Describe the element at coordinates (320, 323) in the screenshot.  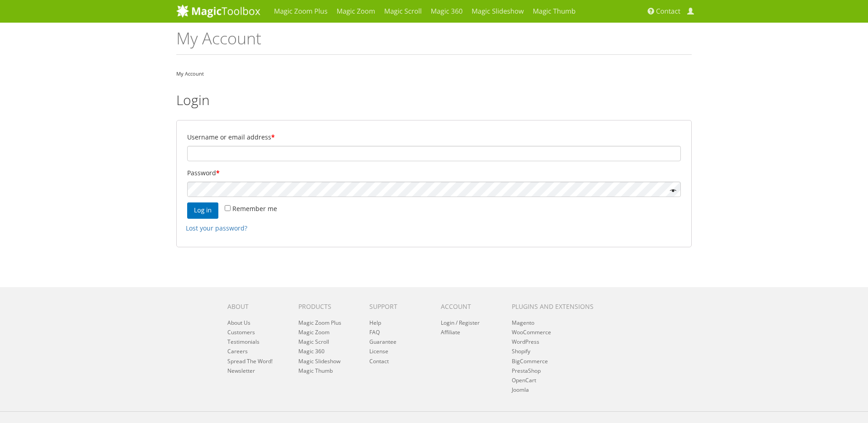
I see `a: Magic Zoom Plus` at that location.